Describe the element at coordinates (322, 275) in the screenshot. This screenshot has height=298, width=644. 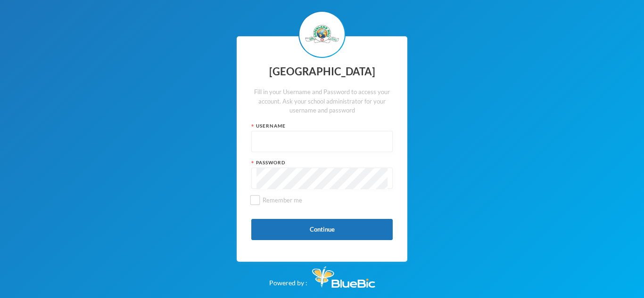
I see `div: Powered by :` at that location.